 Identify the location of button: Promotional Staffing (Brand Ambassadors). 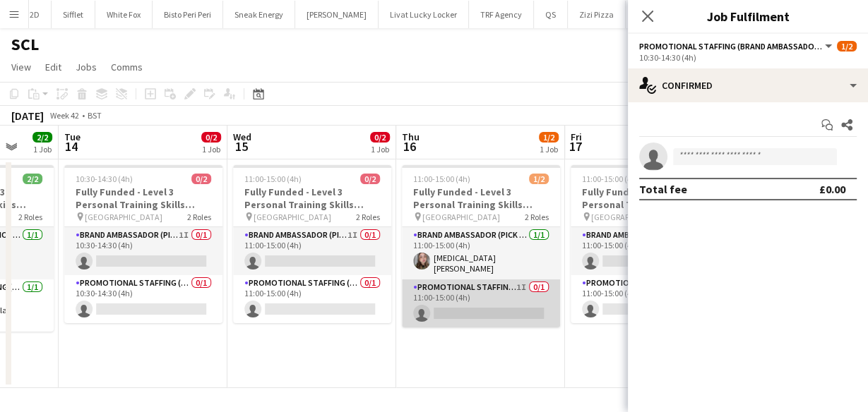
(736, 46).